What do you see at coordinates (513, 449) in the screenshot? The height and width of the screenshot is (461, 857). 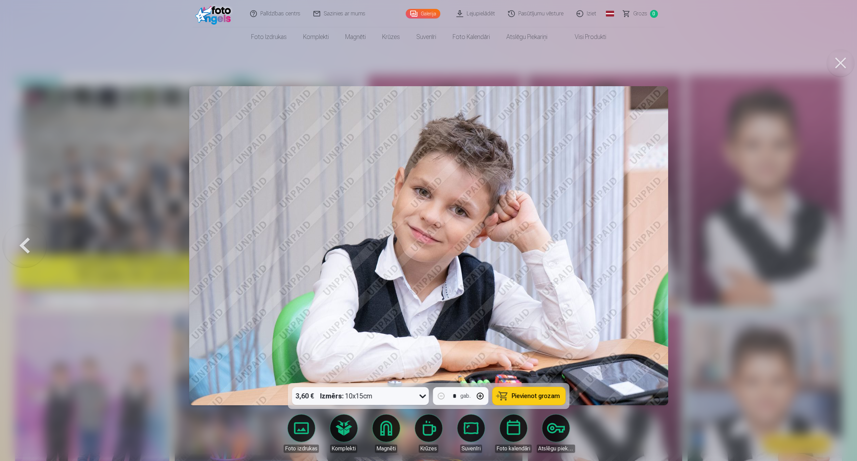 I see `div: Foto kalendāri` at bounding box center [513, 449].